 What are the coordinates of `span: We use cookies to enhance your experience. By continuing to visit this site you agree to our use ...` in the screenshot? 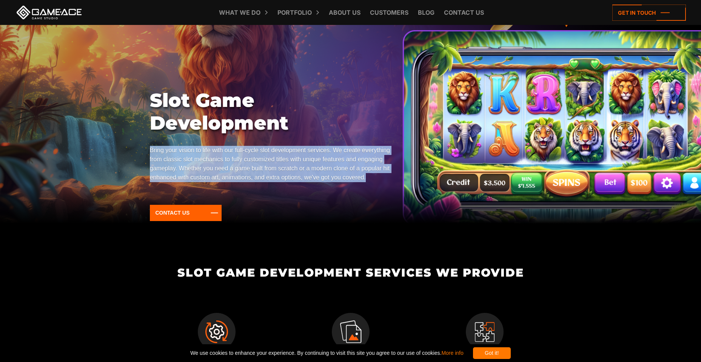 It's located at (327, 353).